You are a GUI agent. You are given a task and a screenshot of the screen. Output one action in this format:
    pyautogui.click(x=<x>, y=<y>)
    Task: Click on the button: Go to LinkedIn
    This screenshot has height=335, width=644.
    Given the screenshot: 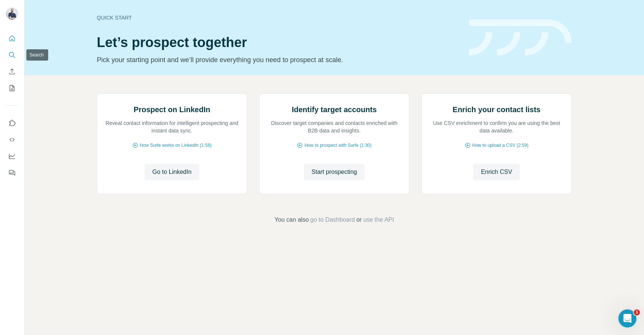 What is the action you would take?
    pyautogui.click(x=172, y=172)
    